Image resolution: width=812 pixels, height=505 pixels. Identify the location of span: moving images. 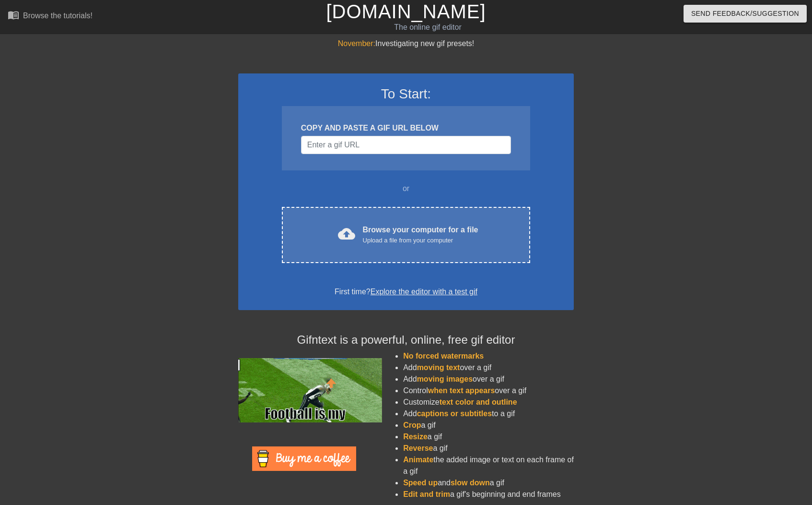
(445, 379).